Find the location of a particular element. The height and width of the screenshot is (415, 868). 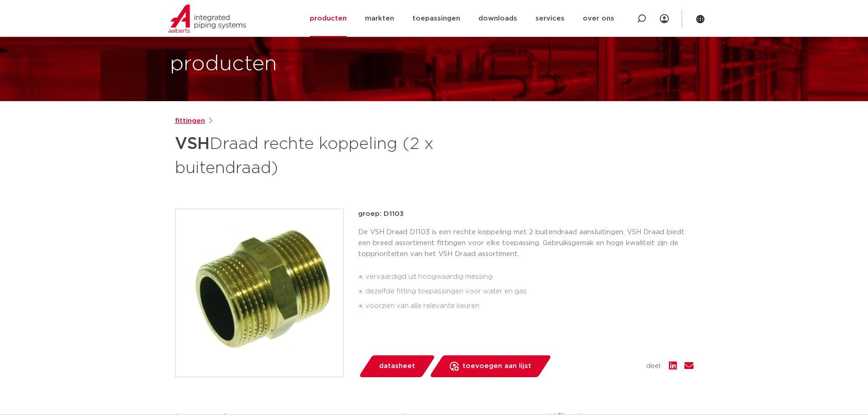

img: Product Image for VSH Draad rechte koppeling (2 x buitendraad) is located at coordinates (259, 293).